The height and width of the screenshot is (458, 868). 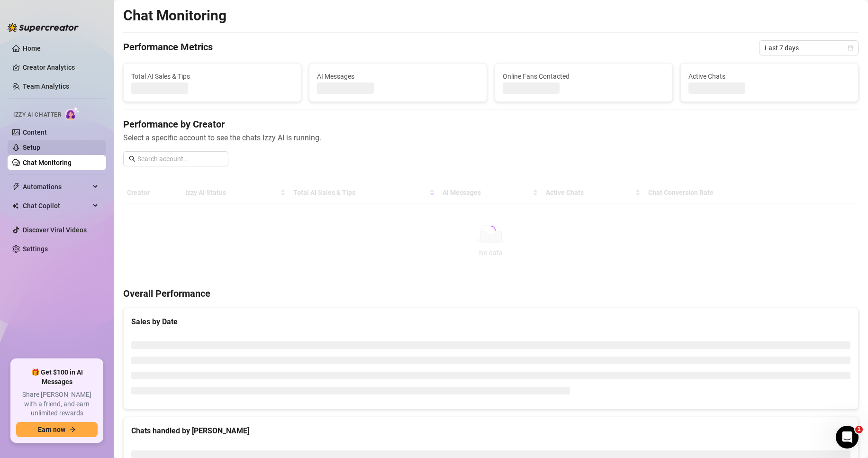 I want to click on a: Setup, so click(x=31, y=148).